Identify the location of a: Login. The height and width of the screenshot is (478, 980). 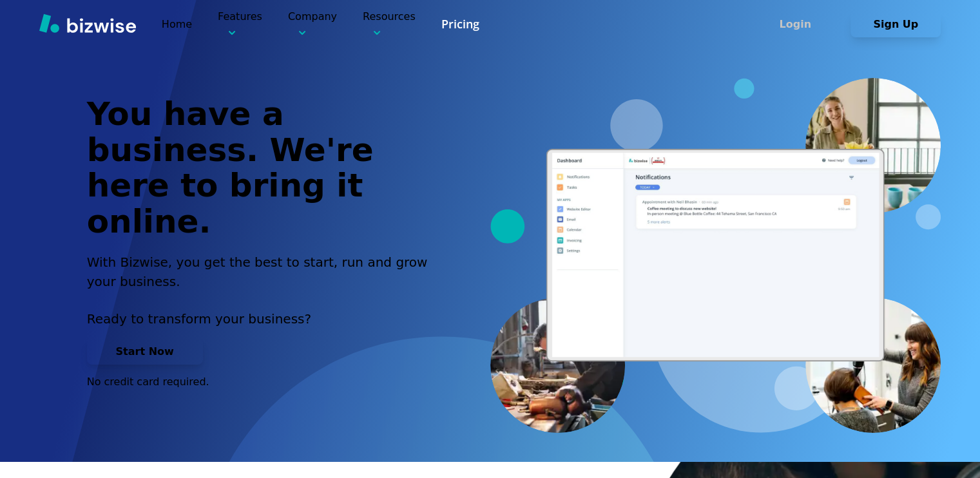
(800, 24).